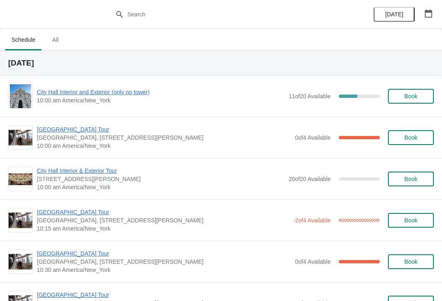 The width and height of the screenshot is (442, 301). I want to click on span: 20 of 20 Available, so click(309, 179).